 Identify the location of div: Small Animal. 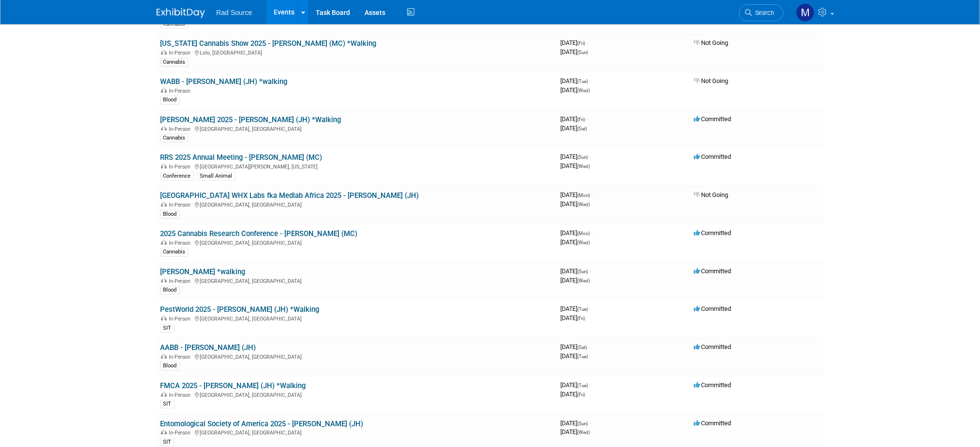
(216, 176).